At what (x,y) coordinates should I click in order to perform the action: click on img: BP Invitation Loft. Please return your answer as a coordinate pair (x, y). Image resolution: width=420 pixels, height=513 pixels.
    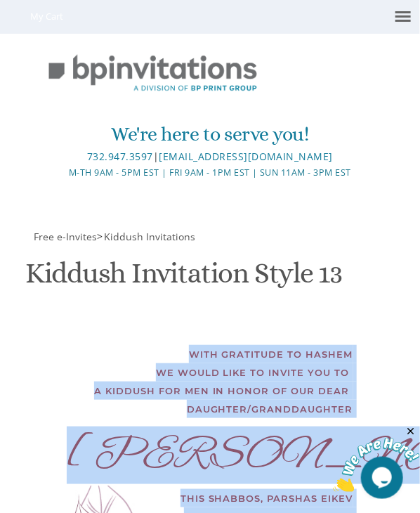
    Looking at the image, I should click on (153, 73).